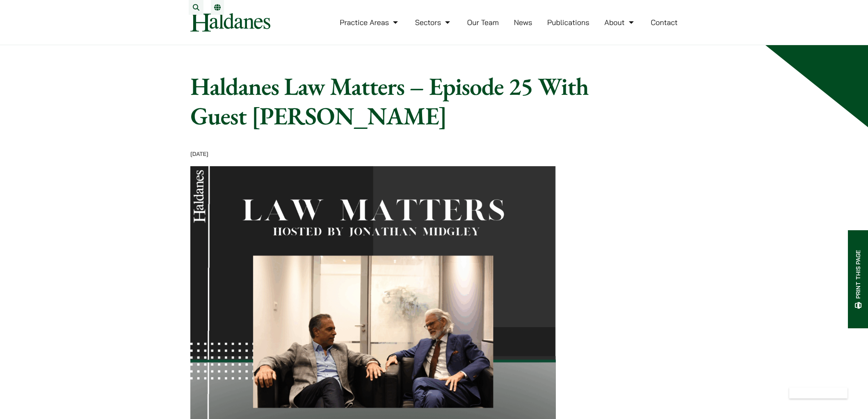 Image resolution: width=868 pixels, height=419 pixels. Describe the element at coordinates (217, 7) in the screenshot. I see `a: Switch to EN` at that location.